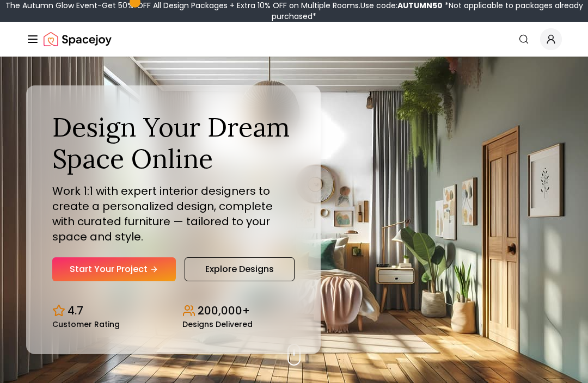 The width and height of the screenshot is (588, 383). Describe the element at coordinates (217, 324) in the screenshot. I see `small: Designs Delivered` at that location.